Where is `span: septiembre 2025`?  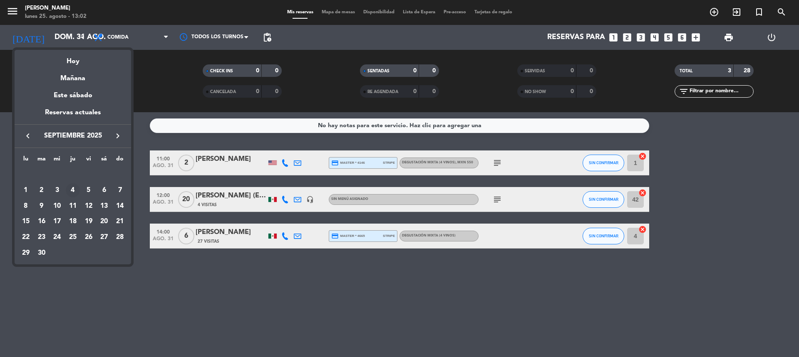 span: septiembre 2025 is located at coordinates (73, 136).